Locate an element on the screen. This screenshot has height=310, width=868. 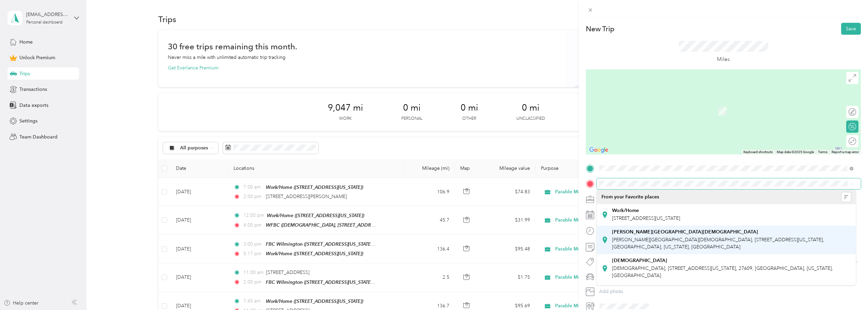
a: Terms (opens in new tab) is located at coordinates (822, 152).